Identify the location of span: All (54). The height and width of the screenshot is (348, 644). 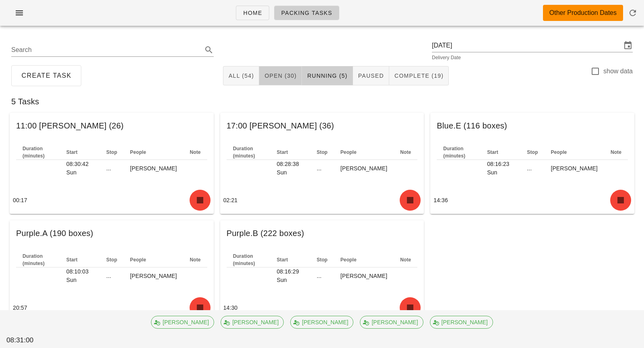
(241, 76).